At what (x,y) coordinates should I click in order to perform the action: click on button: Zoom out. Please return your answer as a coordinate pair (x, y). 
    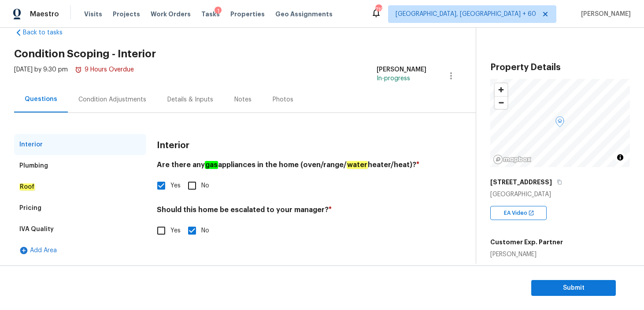
    Looking at the image, I should click on (501, 102).